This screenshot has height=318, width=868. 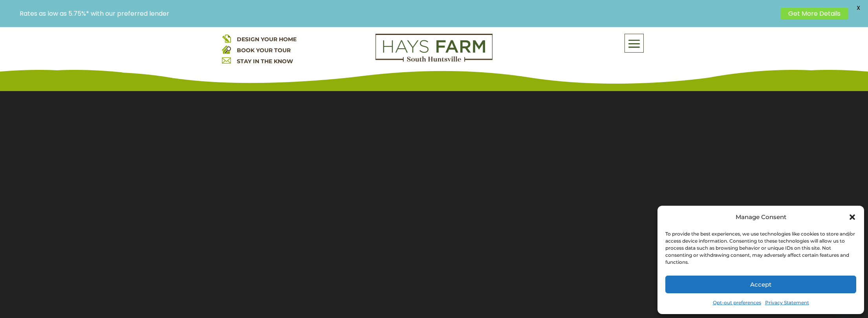 What do you see at coordinates (267, 39) in the screenshot?
I see `a: DESIGN YOUR HOME` at bounding box center [267, 39].